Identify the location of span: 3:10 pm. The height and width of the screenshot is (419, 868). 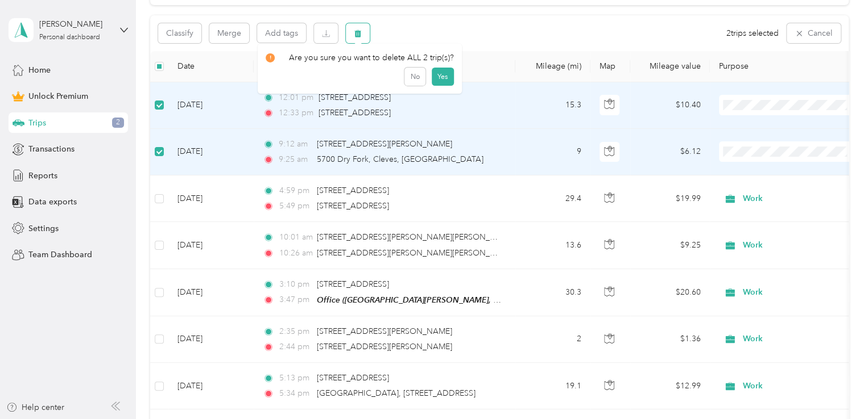
(294, 285).